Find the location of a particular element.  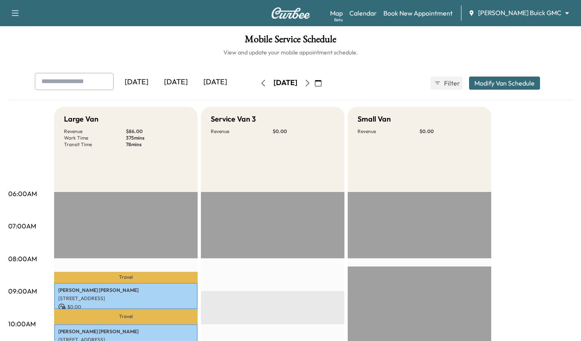

p: Work Time is located at coordinates (95, 138).